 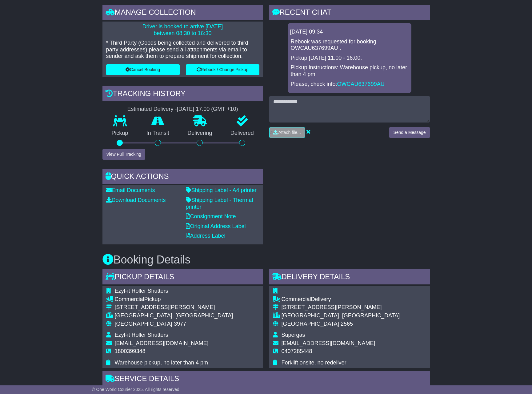 I want to click on div: Pickup Details, so click(x=183, y=277).